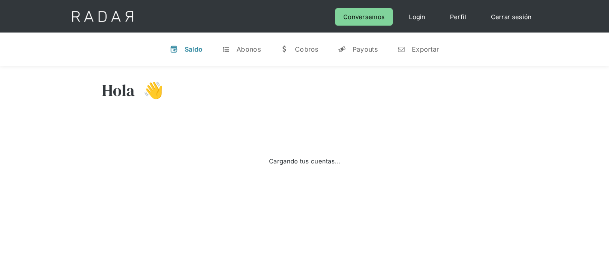  Describe the element at coordinates (401, 49) in the screenshot. I see `div: n` at that location.